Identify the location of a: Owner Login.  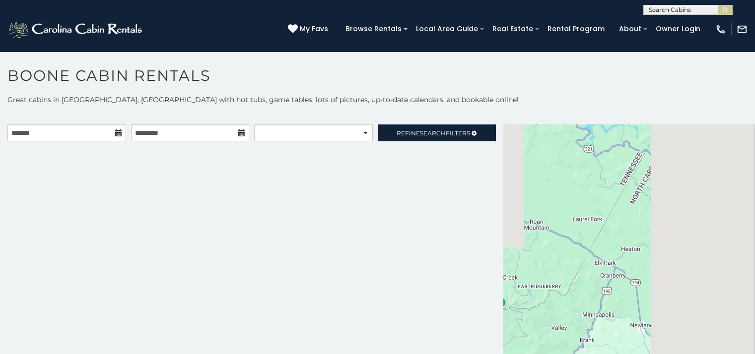
(678, 29).